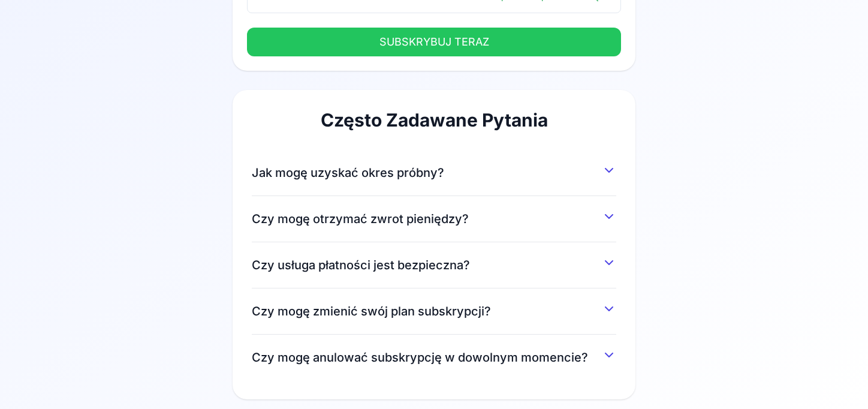 Image resolution: width=868 pixels, height=409 pixels. What do you see at coordinates (348, 173) in the screenshot?
I see `span: Jak mogę uzyskać okres próbny?` at bounding box center [348, 173].